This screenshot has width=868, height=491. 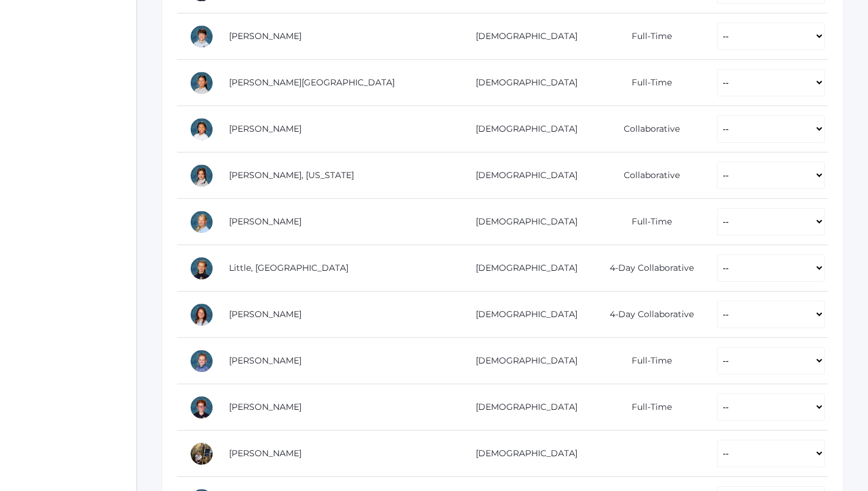 What do you see at coordinates (202, 37) in the screenshot?
I see `div: William Hibbard` at bounding box center [202, 37].